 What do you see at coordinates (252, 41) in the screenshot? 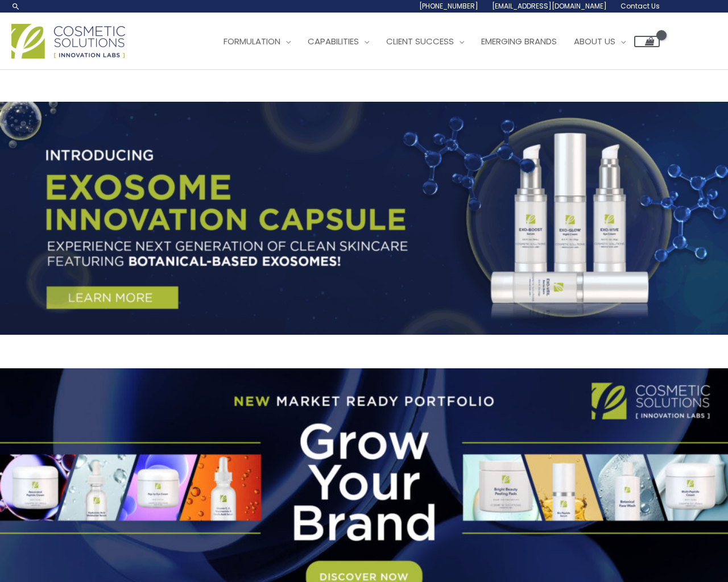
I see `span: Formulation` at bounding box center [252, 41].